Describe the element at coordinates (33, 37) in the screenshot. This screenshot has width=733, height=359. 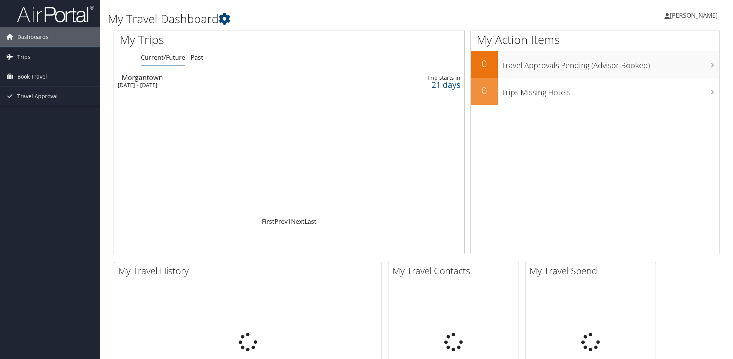
I see `span: Dashboards` at that location.